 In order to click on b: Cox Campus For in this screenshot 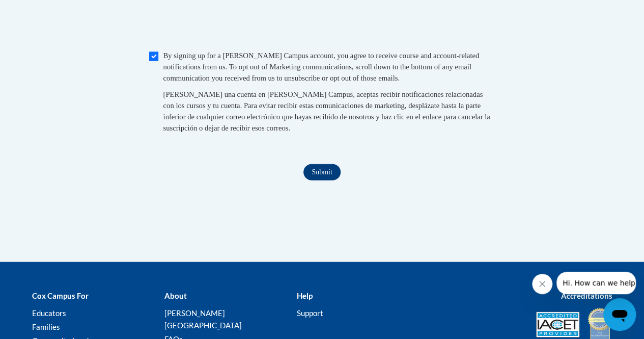, I will do `click(60, 296)`.